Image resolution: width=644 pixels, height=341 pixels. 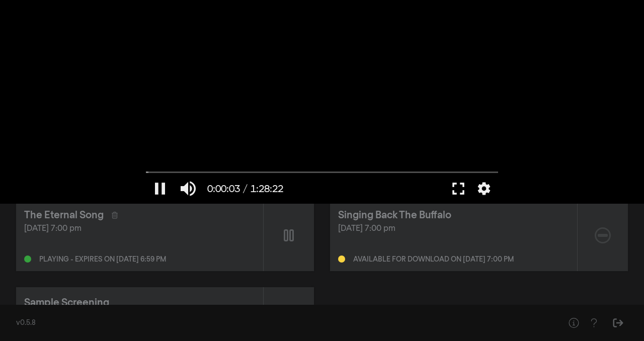 What do you see at coordinates (160, 189) in the screenshot?
I see `button: Pause` at bounding box center [160, 189].